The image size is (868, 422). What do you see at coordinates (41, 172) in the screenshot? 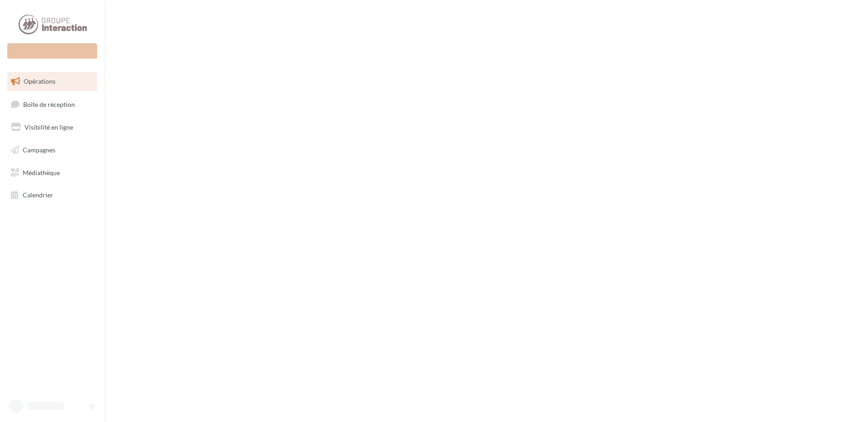
I see `span: Médiathèque` at bounding box center [41, 172].